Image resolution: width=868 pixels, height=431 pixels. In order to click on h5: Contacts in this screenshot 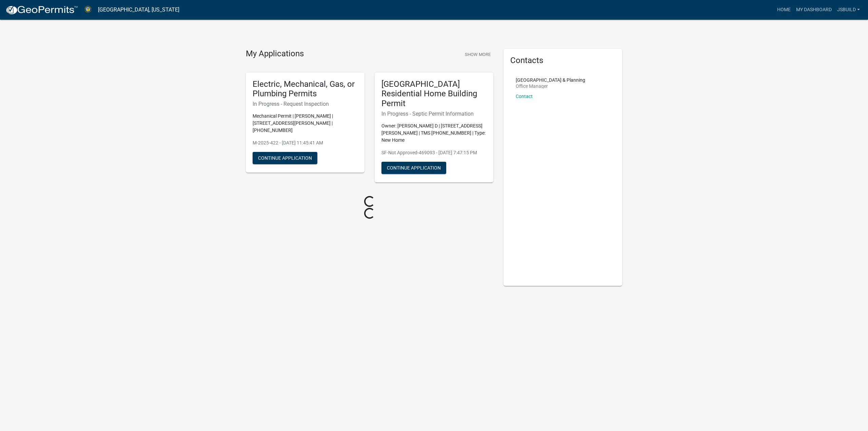, I will do `click(563, 60)`.